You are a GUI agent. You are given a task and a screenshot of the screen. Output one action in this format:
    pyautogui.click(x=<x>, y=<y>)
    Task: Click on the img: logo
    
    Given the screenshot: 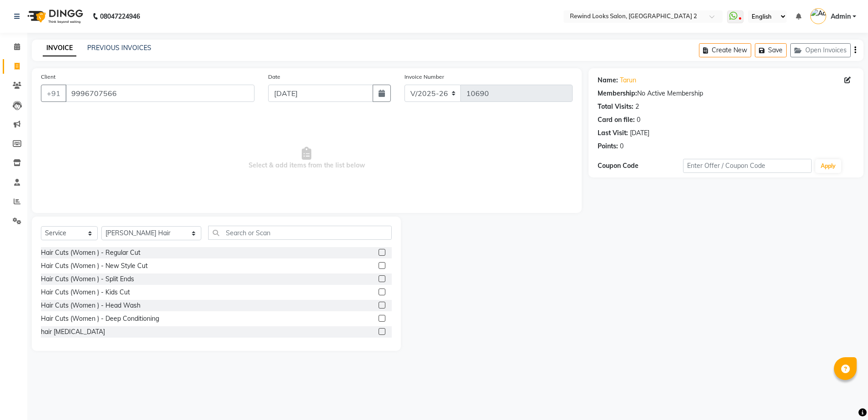 What is the action you would take?
    pyautogui.click(x=54, y=17)
    